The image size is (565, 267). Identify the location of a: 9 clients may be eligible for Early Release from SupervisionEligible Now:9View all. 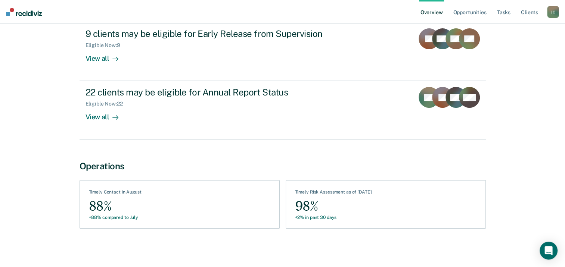
(283, 52).